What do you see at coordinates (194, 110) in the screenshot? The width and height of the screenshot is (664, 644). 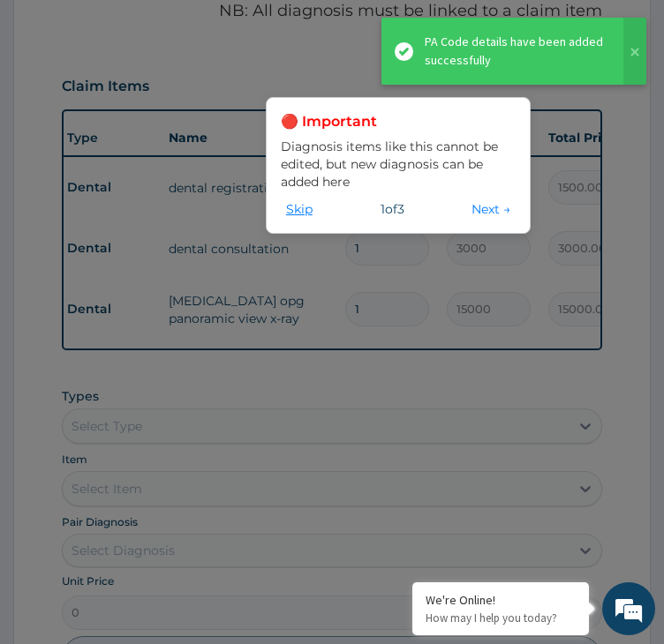 I see `div: Chat with us now` at bounding box center [194, 110].